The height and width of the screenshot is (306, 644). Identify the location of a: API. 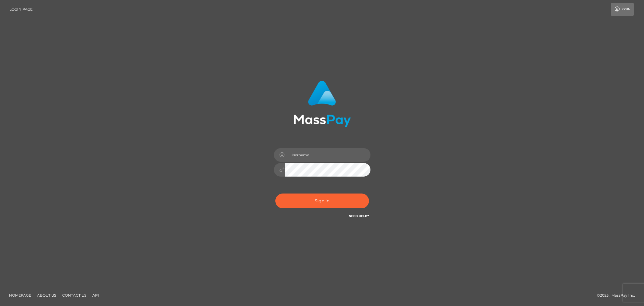
(96, 295).